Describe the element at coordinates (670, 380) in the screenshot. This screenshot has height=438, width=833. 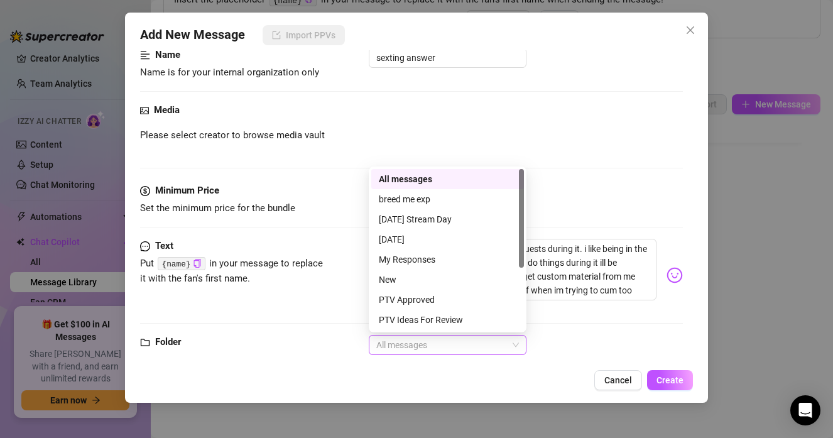
I see `button: Create` at that location.